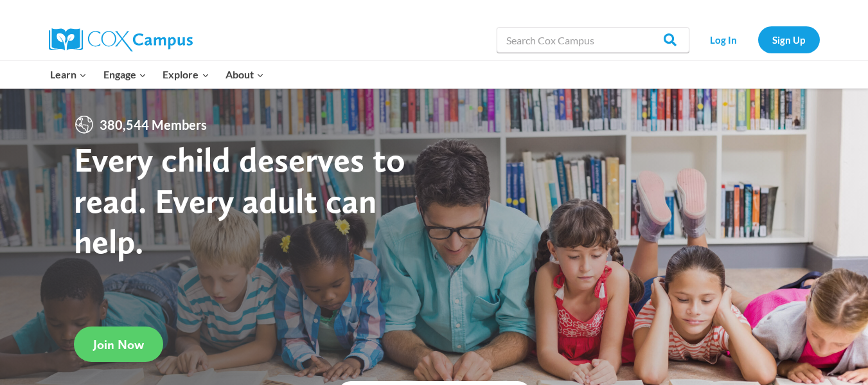 This screenshot has width=868, height=385. Describe the element at coordinates (592, 40) in the screenshot. I see `input: Search Cox Campus` at that location.